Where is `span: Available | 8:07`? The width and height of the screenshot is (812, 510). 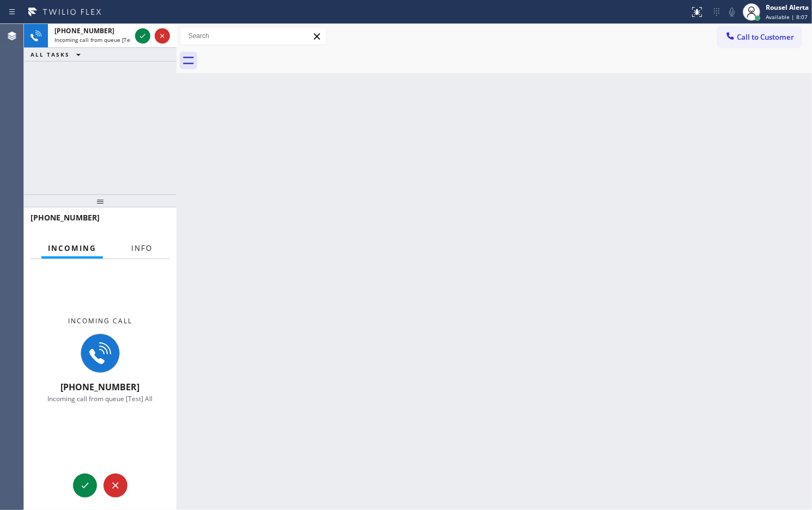
span: Available | 8:07 is located at coordinates (786, 17).